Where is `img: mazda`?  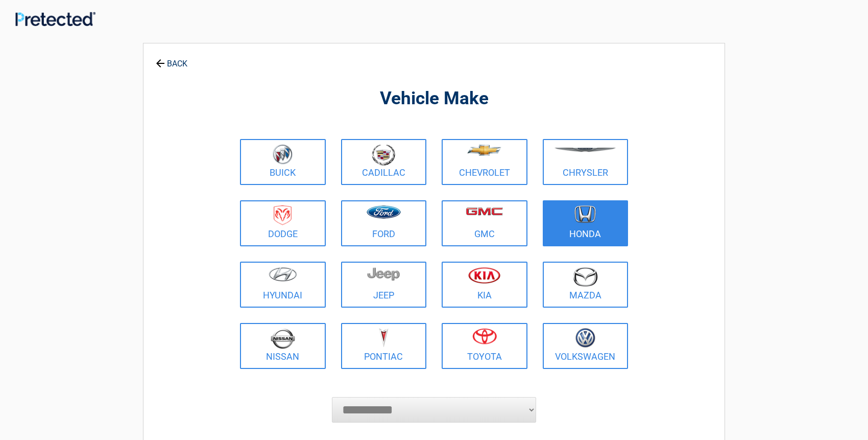
img: mazda is located at coordinates (585, 277).